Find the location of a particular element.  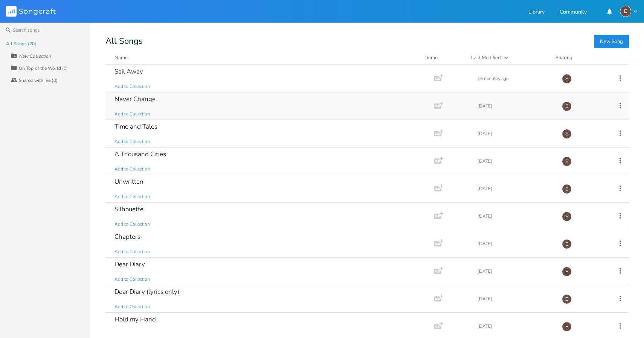

button: Name is located at coordinates (265, 58).